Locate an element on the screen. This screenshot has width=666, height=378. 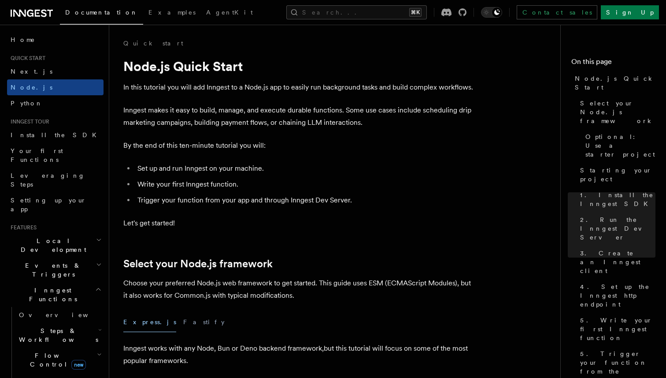
span: AgentKit is located at coordinates (230, 12).